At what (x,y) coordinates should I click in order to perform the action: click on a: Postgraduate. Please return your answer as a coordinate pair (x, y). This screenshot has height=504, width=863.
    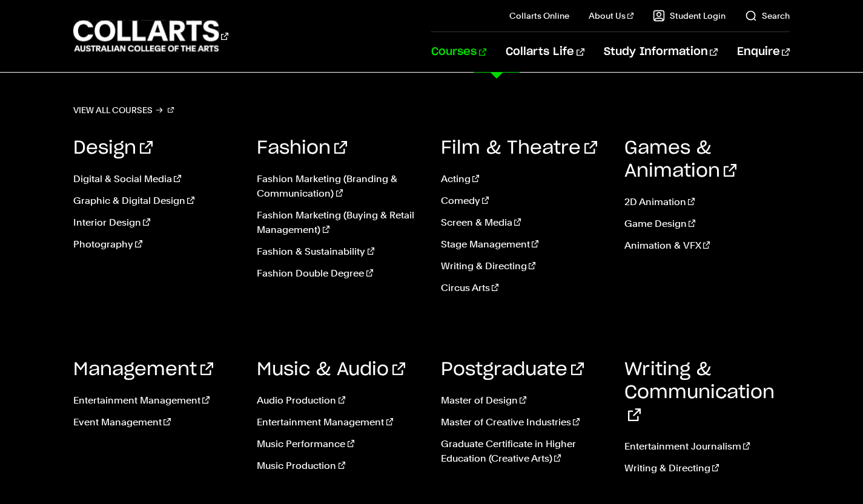
    Looking at the image, I should click on (512, 370).